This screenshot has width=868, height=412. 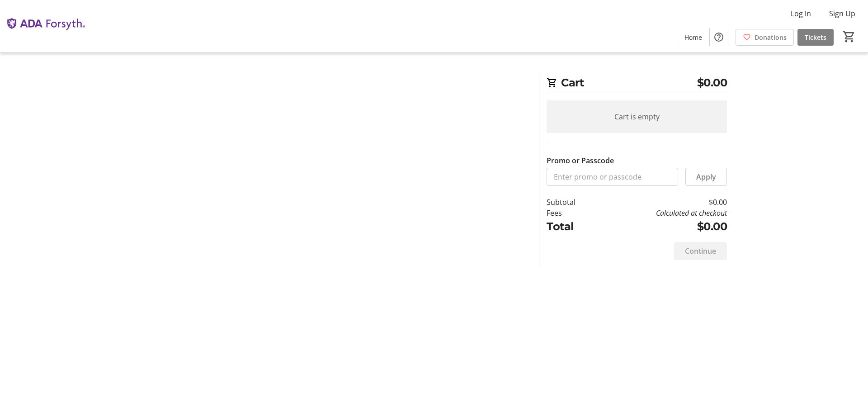 What do you see at coordinates (800, 13) in the screenshot?
I see `button: Log In` at bounding box center [800, 13].